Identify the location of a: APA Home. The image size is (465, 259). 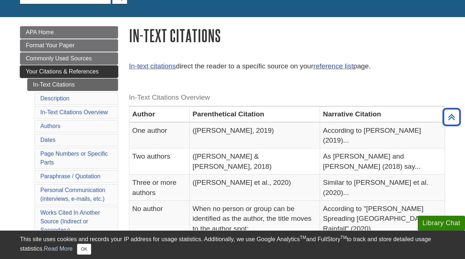
(69, 32).